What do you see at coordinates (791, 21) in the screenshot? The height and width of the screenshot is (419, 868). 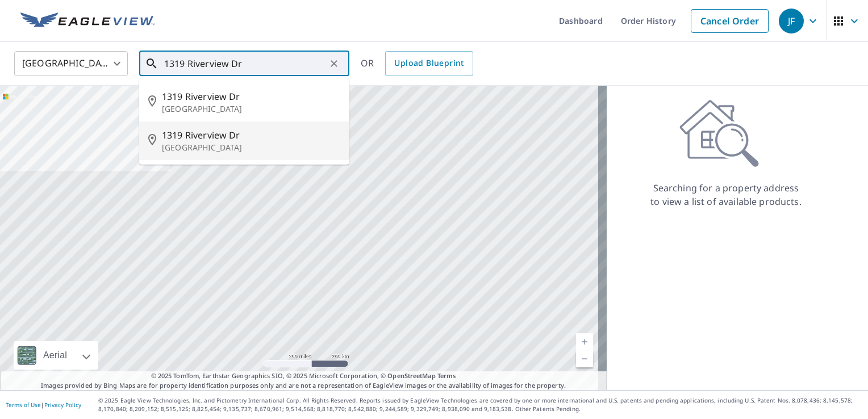 I see `div: JF` at bounding box center [791, 21].